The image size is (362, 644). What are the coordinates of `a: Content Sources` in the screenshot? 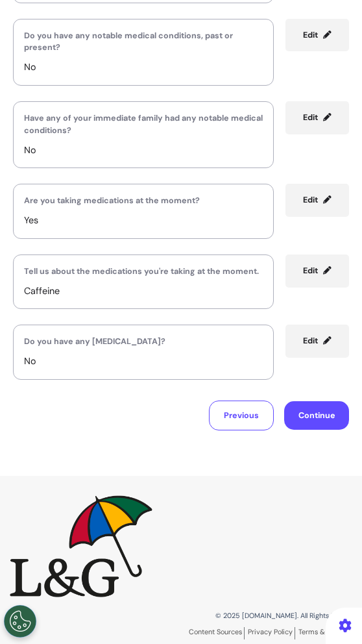 It's located at (217, 633).